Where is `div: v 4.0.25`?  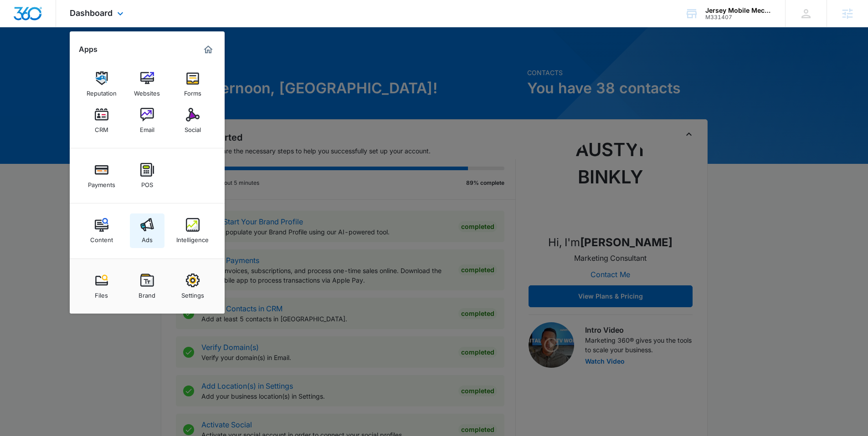
div: v 4.0.25 is located at coordinates (35, 18).